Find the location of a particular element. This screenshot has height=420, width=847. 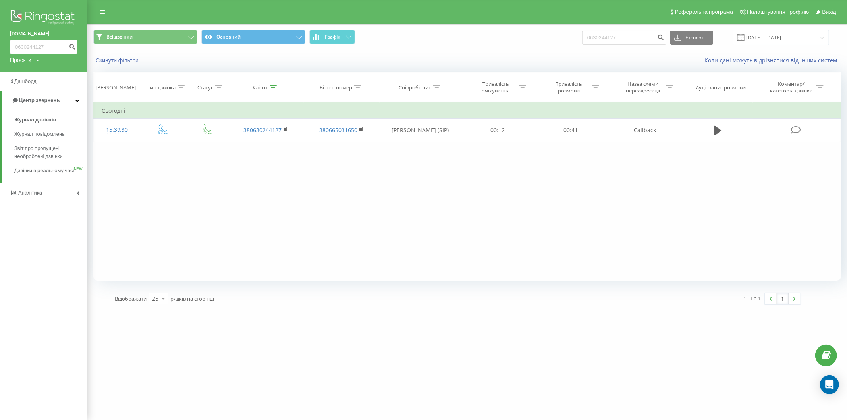

span: Реферальна програма is located at coordinates (704, 12).